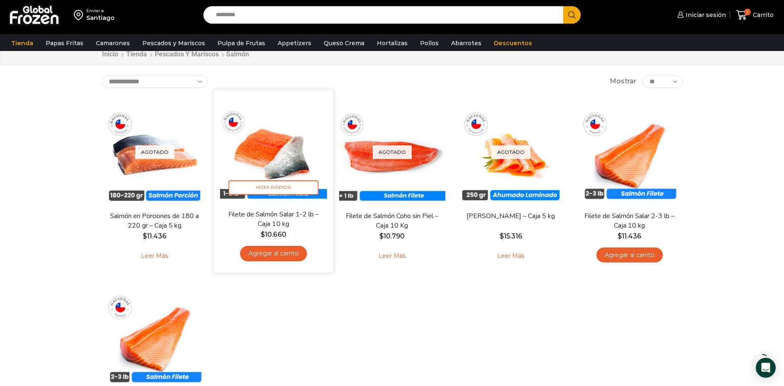  I want to click on bdi: 10.660, so click(273, 234).